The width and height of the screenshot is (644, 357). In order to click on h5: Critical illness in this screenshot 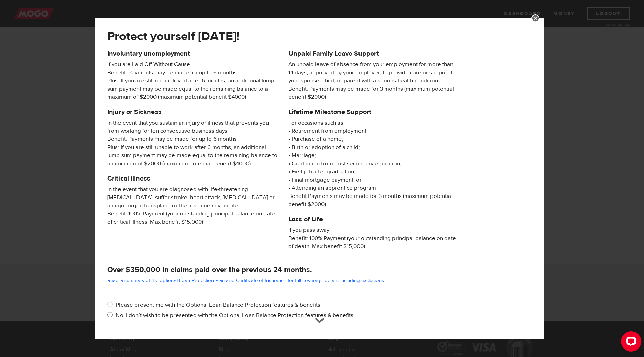, I will do `click(192, 178)`.